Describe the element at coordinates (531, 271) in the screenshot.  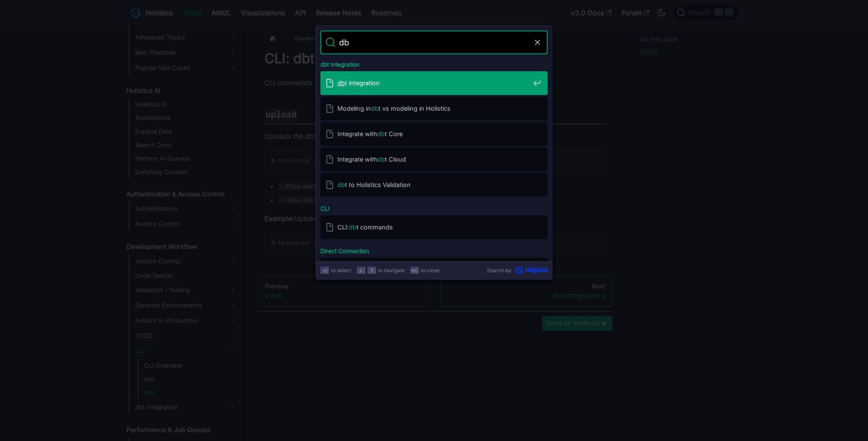
I see `svg: Algolia` at that location.